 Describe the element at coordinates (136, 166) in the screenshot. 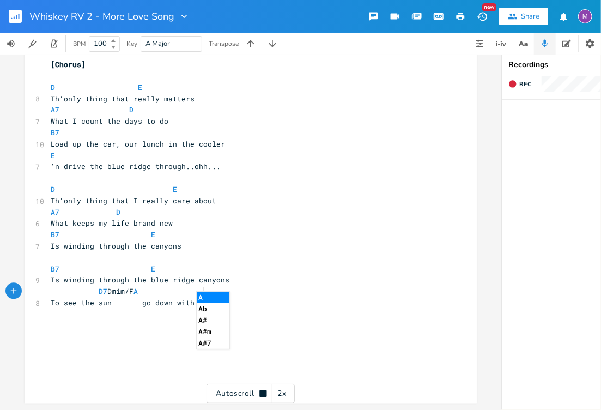

I see `span: 'n drive the blue ridge through..ohh...` at that location.